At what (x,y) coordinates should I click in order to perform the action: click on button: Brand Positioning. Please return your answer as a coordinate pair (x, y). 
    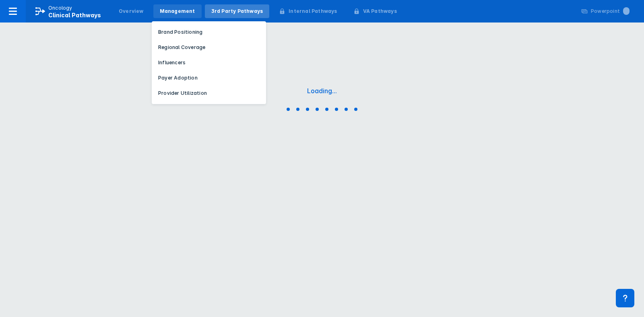
    Looking at the image, I should click on (209, 32).